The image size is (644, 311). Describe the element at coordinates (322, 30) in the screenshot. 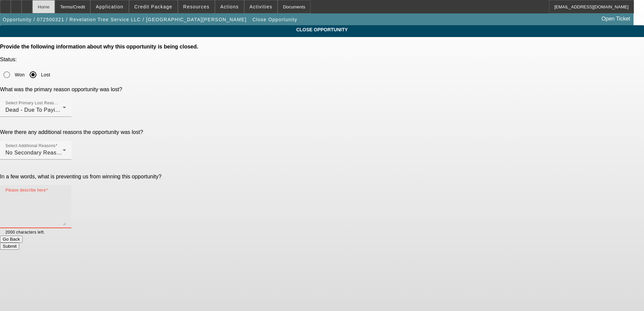

I see `span: CLOSE OPPORTUNITY` at that location.